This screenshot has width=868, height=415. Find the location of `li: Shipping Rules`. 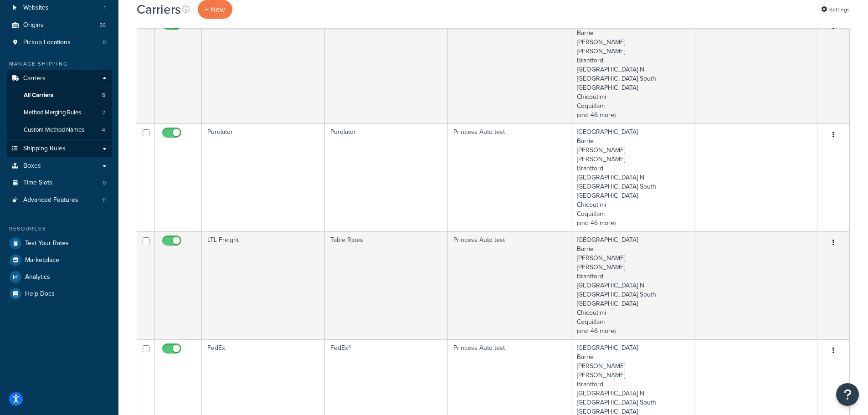

li: Shipping Rules is located at coordinates (59, 148).